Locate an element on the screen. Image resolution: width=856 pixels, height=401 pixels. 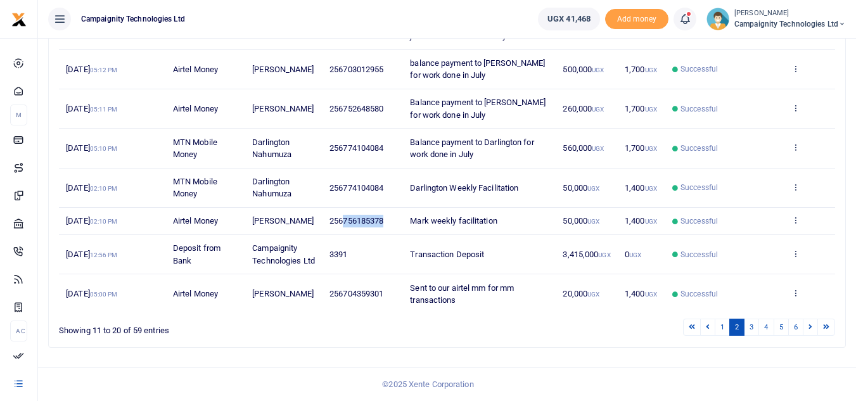
small: 12:56 PM is located at coordinates (104, 255).